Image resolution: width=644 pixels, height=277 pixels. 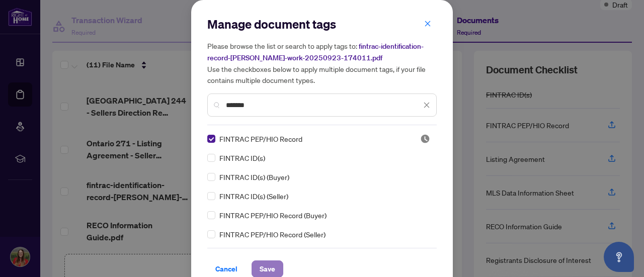 I want to click on span: FINTRAC PEP/HIO Record, so click(x=261, y=139).